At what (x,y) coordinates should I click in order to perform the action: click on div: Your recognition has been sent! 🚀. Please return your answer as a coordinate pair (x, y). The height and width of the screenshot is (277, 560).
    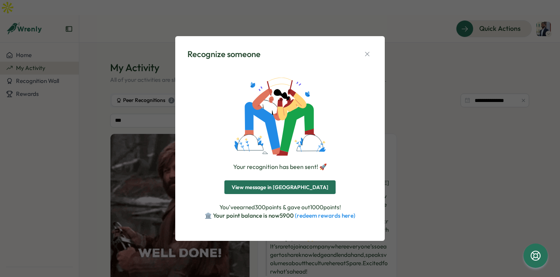
    Looking at the image, I should click on (280, 167).